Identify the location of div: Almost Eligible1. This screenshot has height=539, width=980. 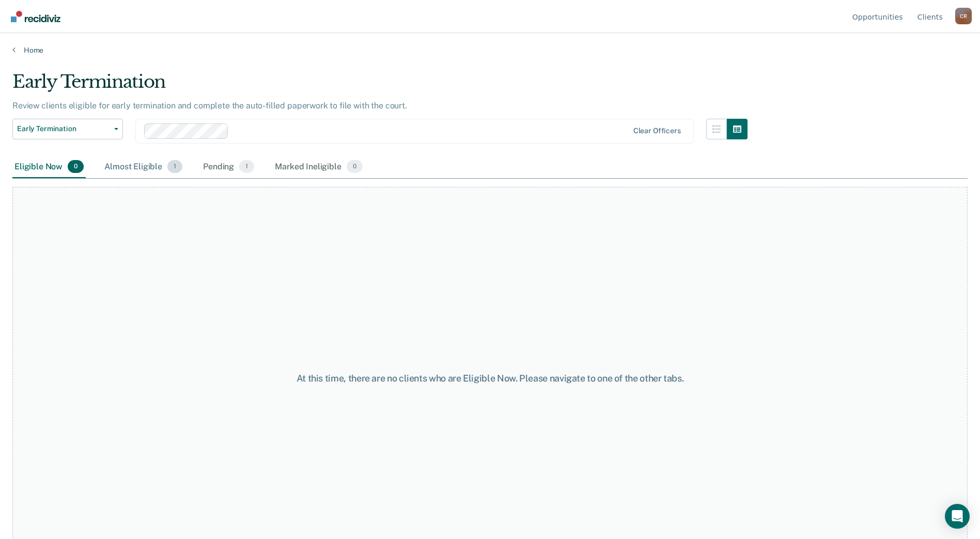
(143, 168).